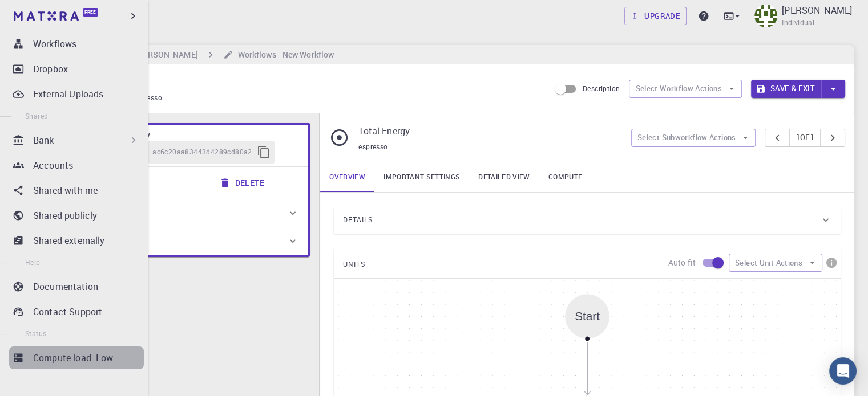  Describe the element at coordinates (347, 177) in the screenshot. I see `a: Overview` at that location.